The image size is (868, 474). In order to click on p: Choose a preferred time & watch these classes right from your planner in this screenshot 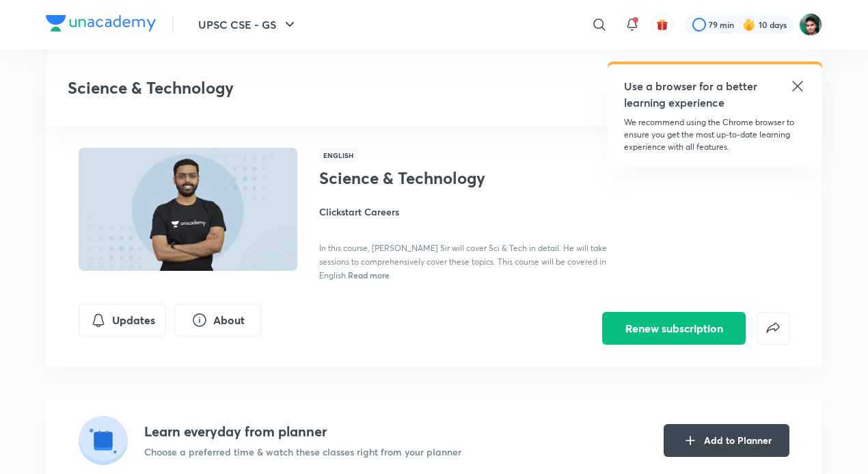, I will do `click(303, 451)`.